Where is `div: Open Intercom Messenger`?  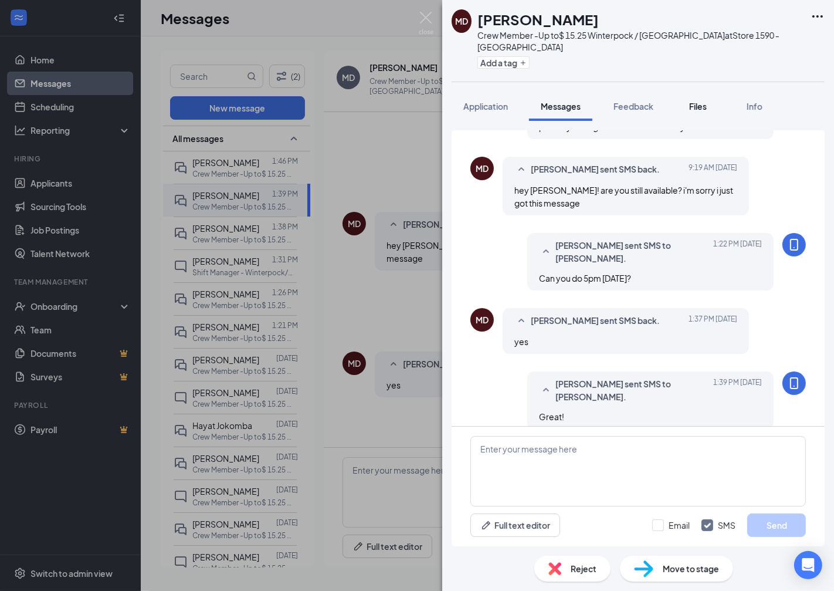
div: Open Intercom Messenger is located at coordinates (808, 565).